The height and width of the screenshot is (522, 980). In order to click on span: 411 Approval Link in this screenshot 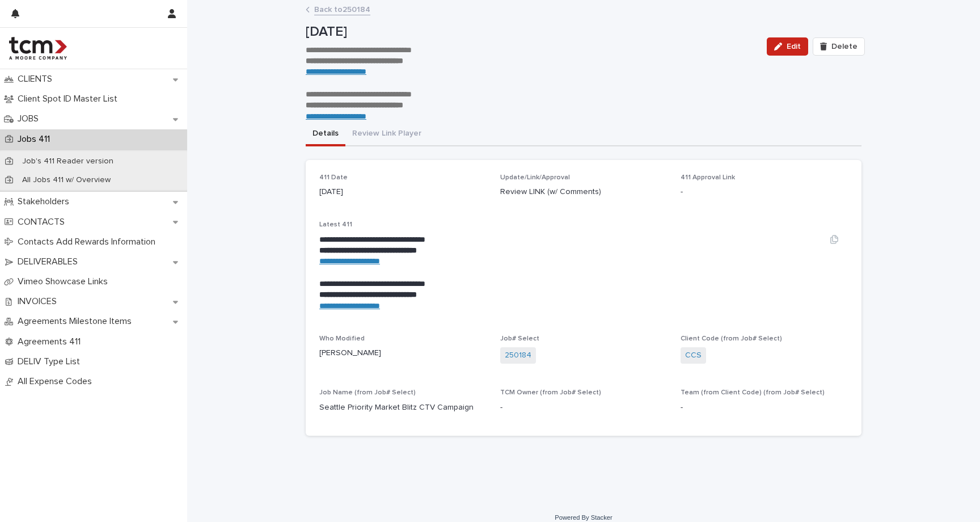, I will do `click(708, 178)`.